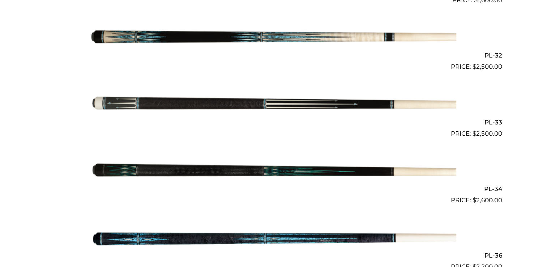 The image size is (547, 267). What do you see at coordinates (274, 173) in the screenshot?
I see `a: PL-34 $2,600.00` at bounding box center [274, 173].